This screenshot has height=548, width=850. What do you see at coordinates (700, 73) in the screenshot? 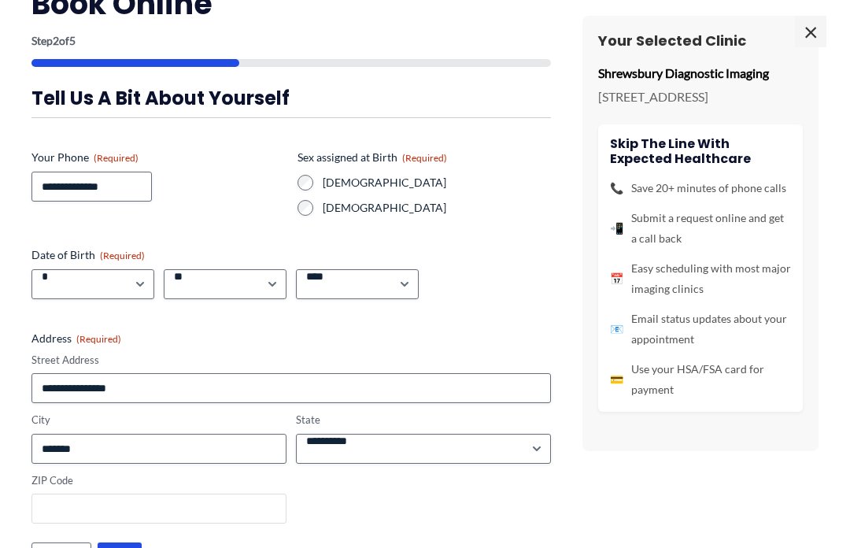
I see `p: Shrewsbury Diagnostic Imaging` at bounding box center [700, 73].